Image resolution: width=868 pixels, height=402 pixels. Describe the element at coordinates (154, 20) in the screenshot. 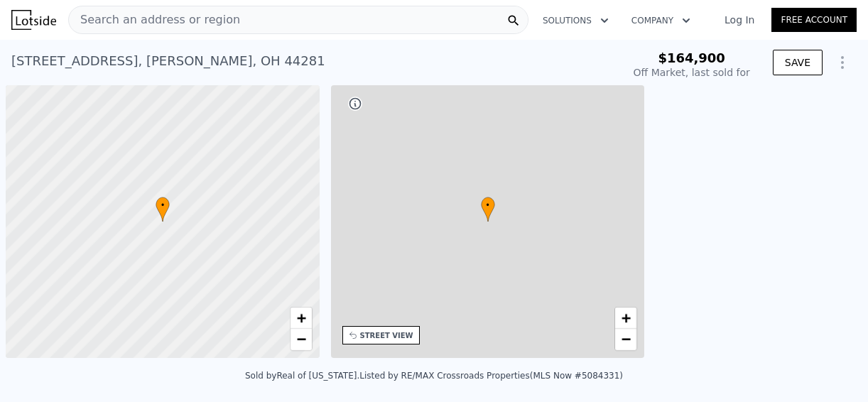

I see `span: Search an address or region` at that location.